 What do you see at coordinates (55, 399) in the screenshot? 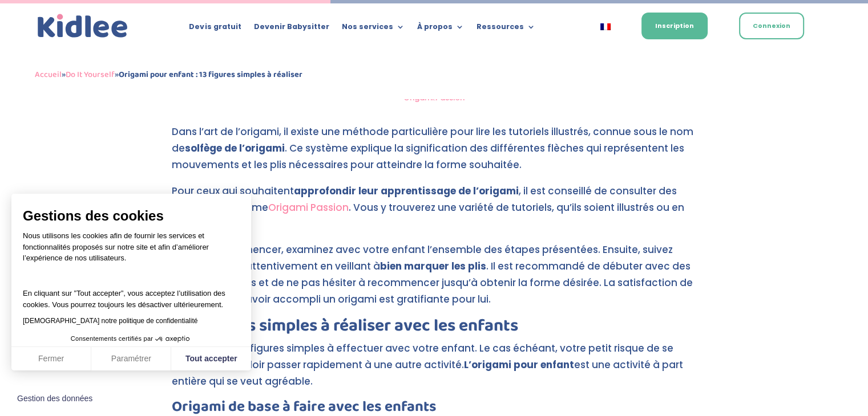
I see `span: Gestion des données` at bounding box center [55, 399].